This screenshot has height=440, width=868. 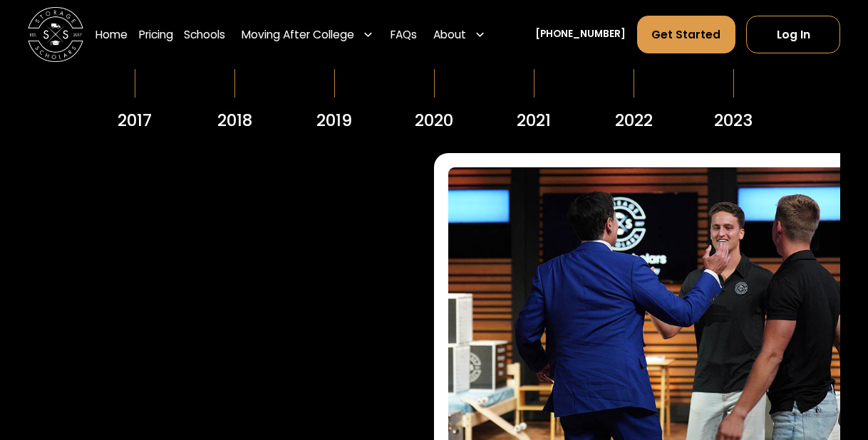 I want to click on a: Log In, so click(x=793, y=34).